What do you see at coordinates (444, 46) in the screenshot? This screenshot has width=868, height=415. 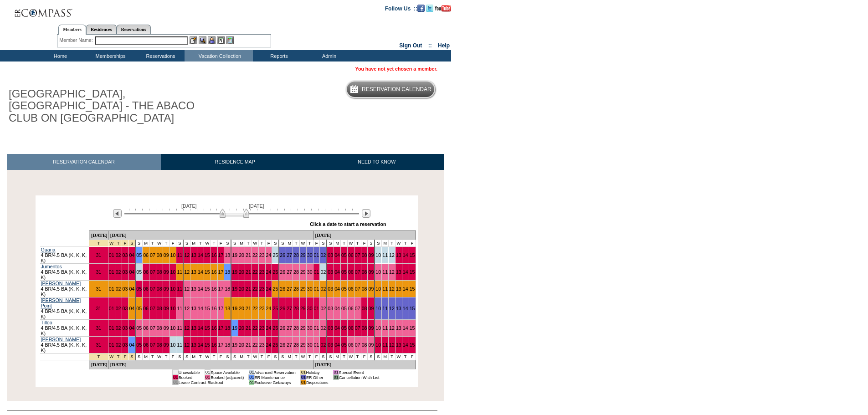 I see `a: Help` at bounding box center [444, 46].